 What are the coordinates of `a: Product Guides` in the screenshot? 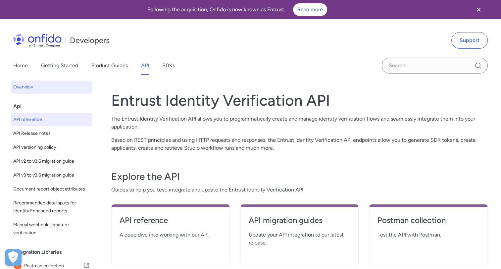 It's located at (110, 66).